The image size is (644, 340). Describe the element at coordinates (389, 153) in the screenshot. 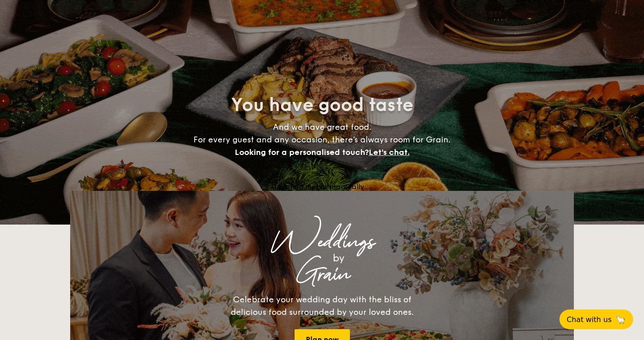

I see `span: Let's chat.` at that location.